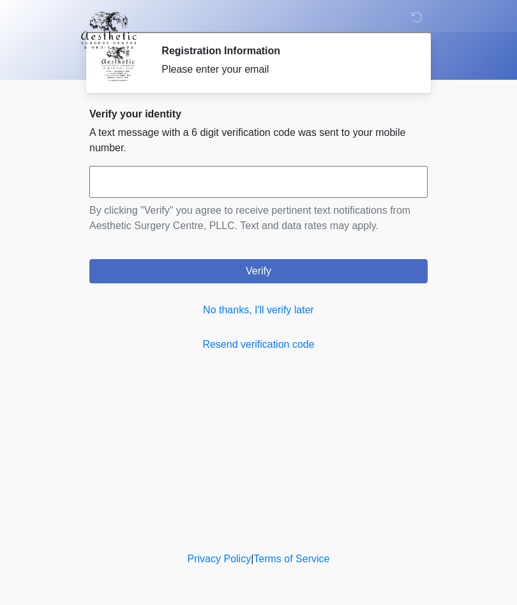  I want to click on div: Please enter your email, so click(285, 70).